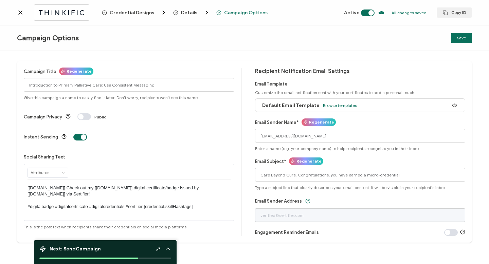 This screenshot has height=264, width=489. I want to click on span: Give this campaign a name to easily find it later. Don't worry, recipients won't see this name., so click(111, 97).